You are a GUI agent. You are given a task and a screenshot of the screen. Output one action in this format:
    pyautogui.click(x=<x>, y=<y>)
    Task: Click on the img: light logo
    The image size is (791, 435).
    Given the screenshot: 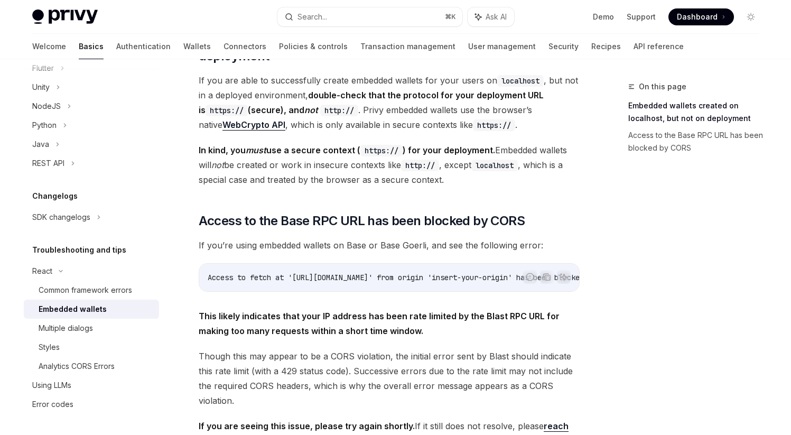 What is the action you would take?
    pyautogui.click(x=65, y=17)
    